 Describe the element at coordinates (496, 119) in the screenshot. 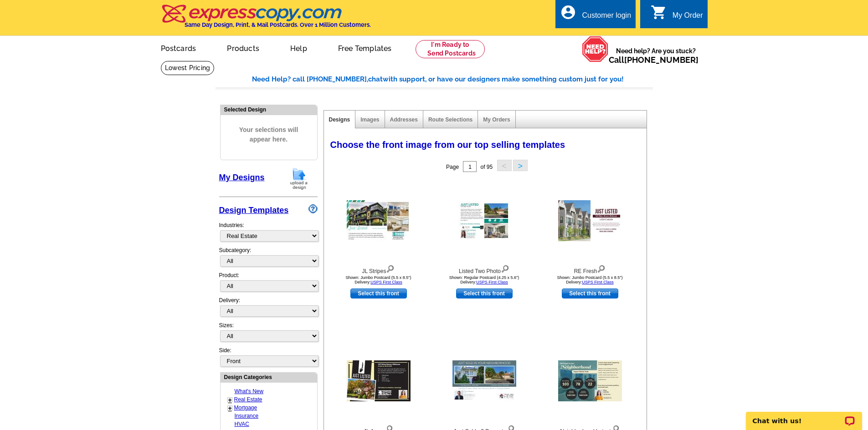

I see `a: My Orders` at that location.